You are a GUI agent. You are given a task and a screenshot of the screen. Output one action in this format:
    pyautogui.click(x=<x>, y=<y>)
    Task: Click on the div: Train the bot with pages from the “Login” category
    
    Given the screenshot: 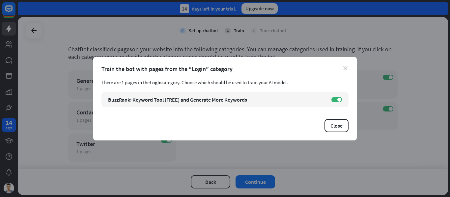 What is the action you would take?
    pyautogui.click(x=225, y=69)
    